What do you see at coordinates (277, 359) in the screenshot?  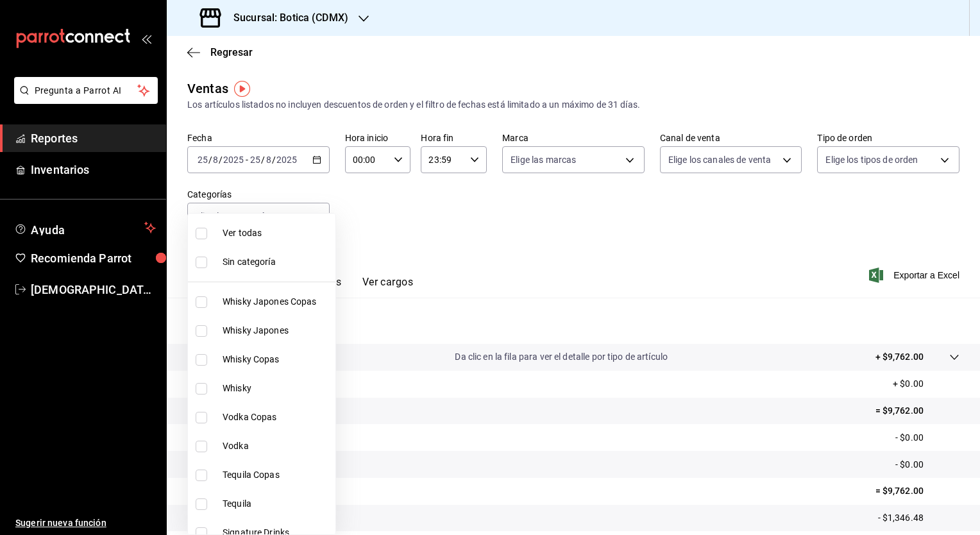 I see `span: Whisky Copas` at bounding box center [277, 359].